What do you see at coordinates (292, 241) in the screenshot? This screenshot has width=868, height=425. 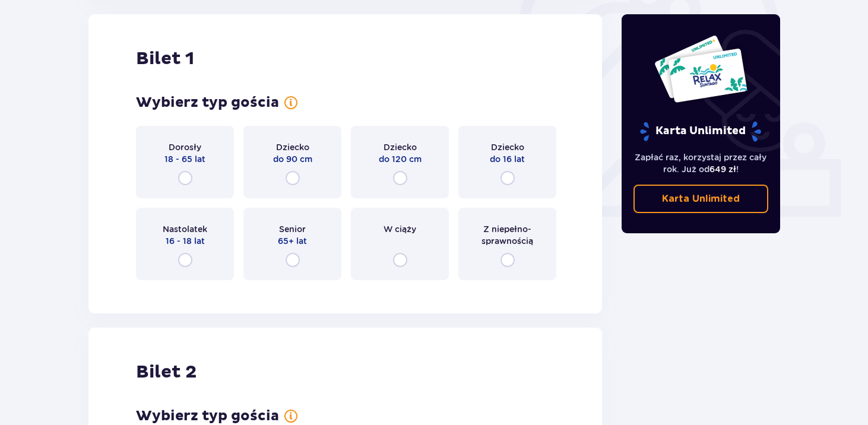 I see `span: 65+ lat` at bounding box center [292, 241].